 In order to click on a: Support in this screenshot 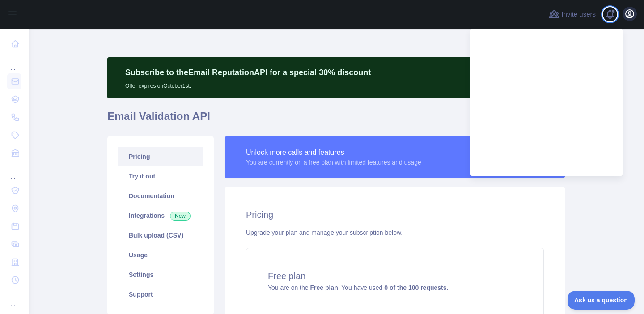, I will do `click(161, 295)`.